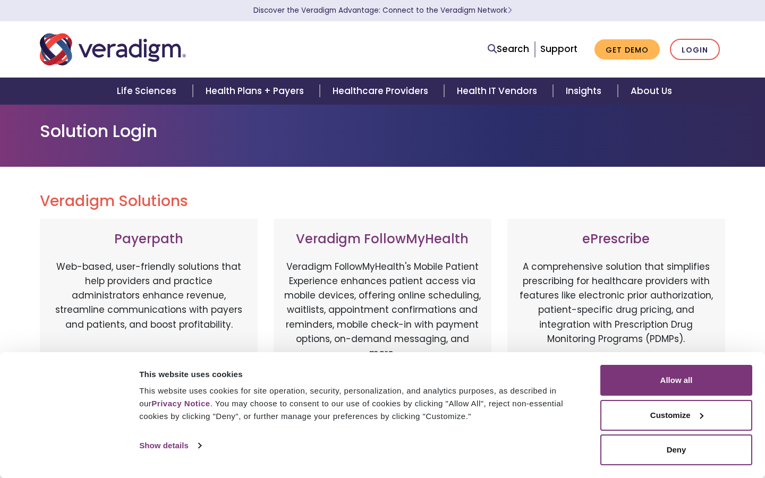 Image resolution: width=765 pixels, height=478 pixels. Describe the element at coordinates (382, 10) in the screenshot. I see `a: Discover the Veradigm Advantage: Connect to the Veradigm NetworkLearn More` at that location.